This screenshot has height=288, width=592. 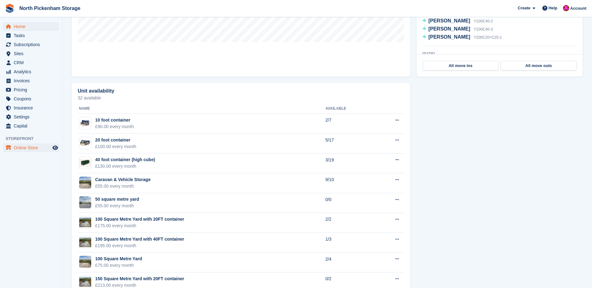 What do you see at coordinates (350, 263) in the screenshot?
I see `td: 2/4` at bounding box center [350, 263].